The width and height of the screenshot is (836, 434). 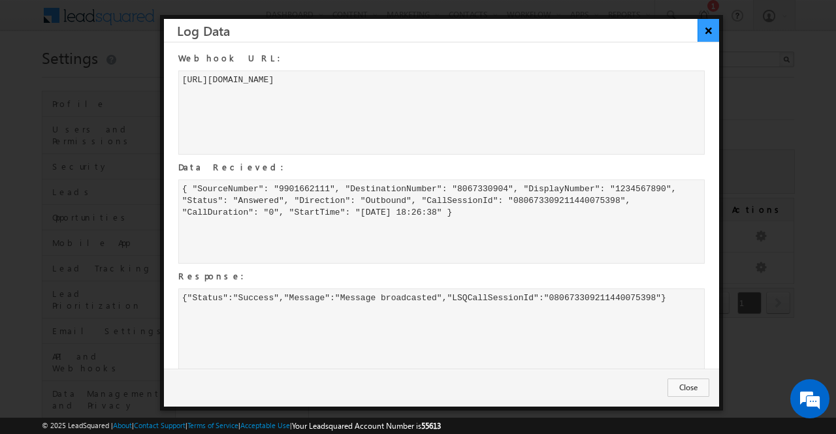 I want to click on div: Chat with us now, so click(x=144, y=77).